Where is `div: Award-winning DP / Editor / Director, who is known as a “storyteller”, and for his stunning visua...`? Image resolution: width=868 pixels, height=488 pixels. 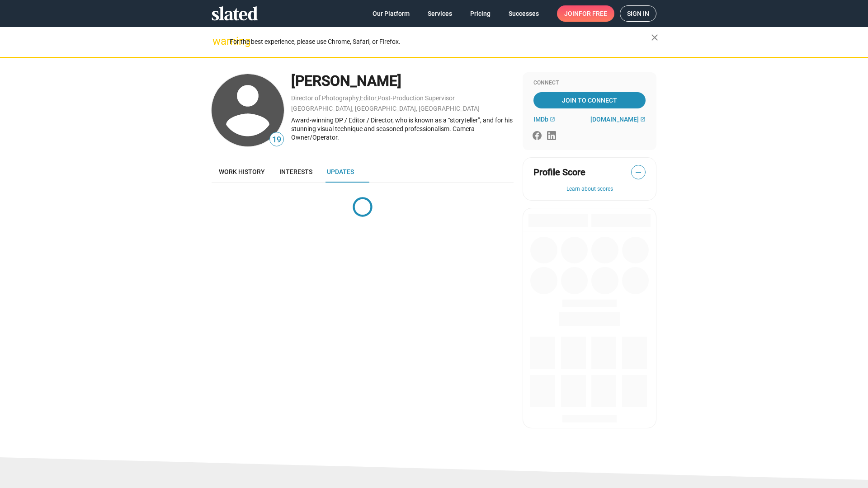
div: Award-winning DP / Editor / Director, who is known as a “storyteller”, and for his stunning visua... is located at coordinates (402, 129).